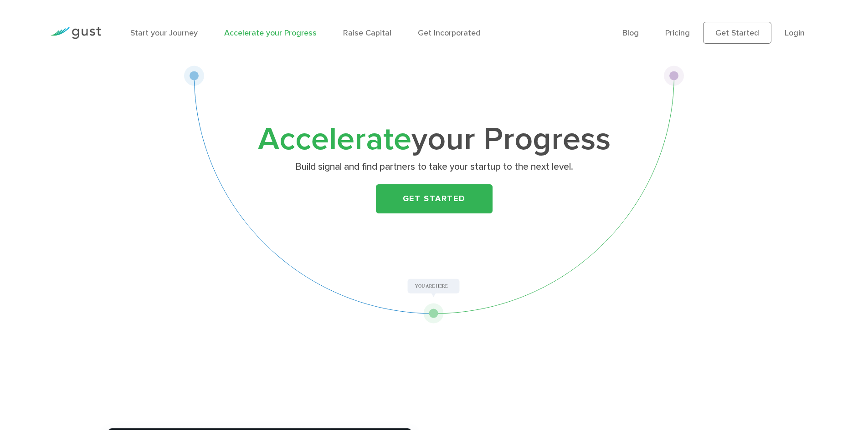 The width and height of the screenshot is (868, 430). What do you see at coordinates (630, 33) in the screenshot?
I see `a: Blog` at bounding box center [630, 33].